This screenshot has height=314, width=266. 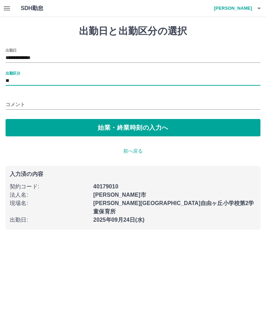 I want to click on p: 契約コード :, so click(x=49, y=187).